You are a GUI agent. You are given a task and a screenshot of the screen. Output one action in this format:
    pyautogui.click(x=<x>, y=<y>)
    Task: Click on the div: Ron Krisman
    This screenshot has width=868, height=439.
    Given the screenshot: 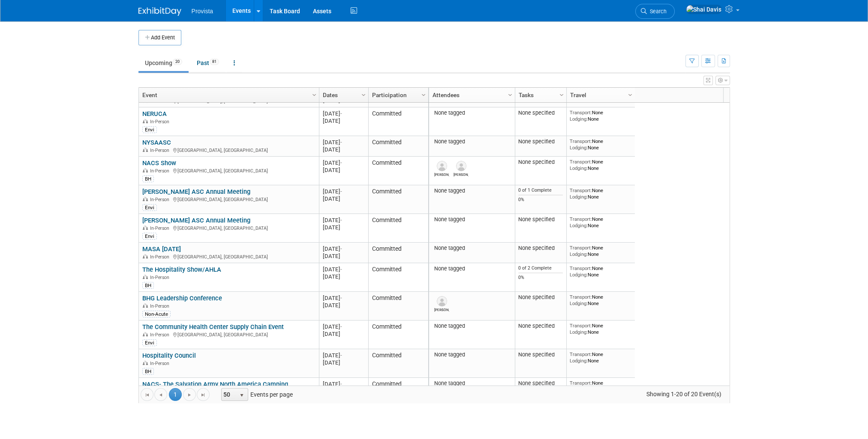 What is the action you would take?
    pyautogui.click(x=442, y=309)
    